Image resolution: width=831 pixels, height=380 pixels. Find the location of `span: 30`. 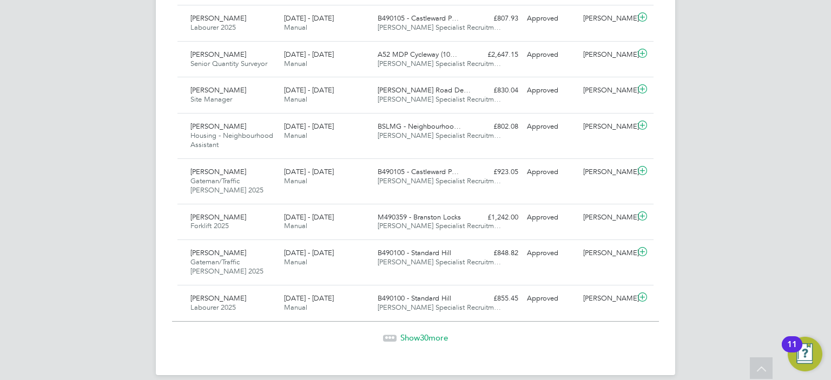

span: 30 is located at coordinates (424, 338).